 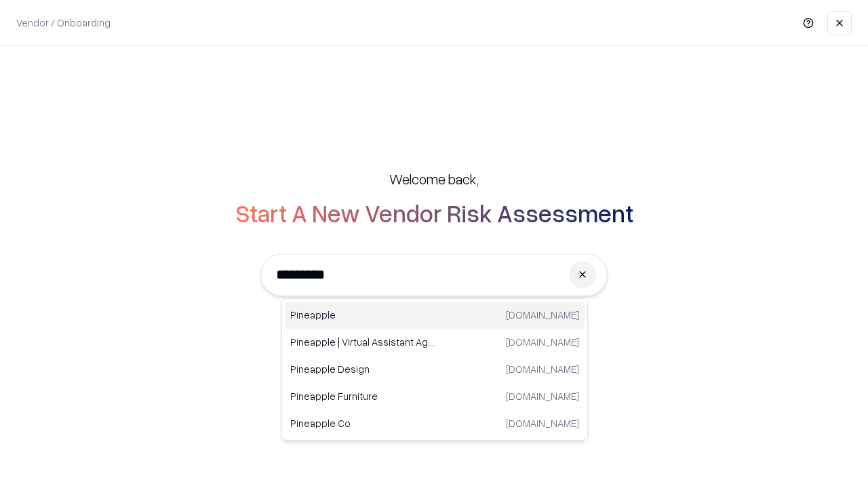 I want to click on h5: Welcome back,, so click(x=434, y=179).